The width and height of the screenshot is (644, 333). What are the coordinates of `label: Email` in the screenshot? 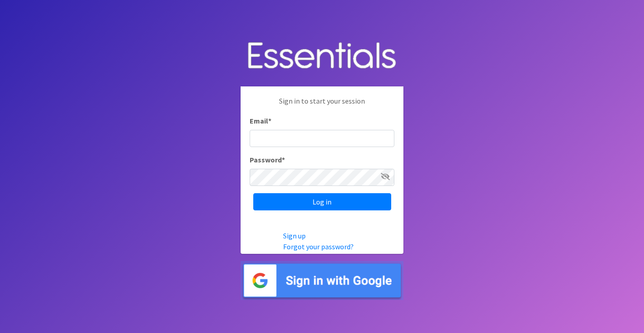 It's located at (261, 120).